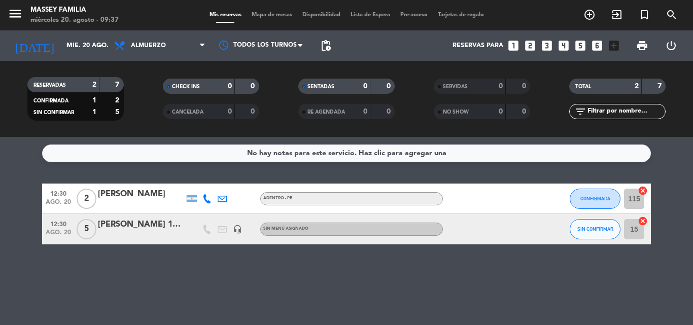  I want to click on i: search, so click(672, 15).